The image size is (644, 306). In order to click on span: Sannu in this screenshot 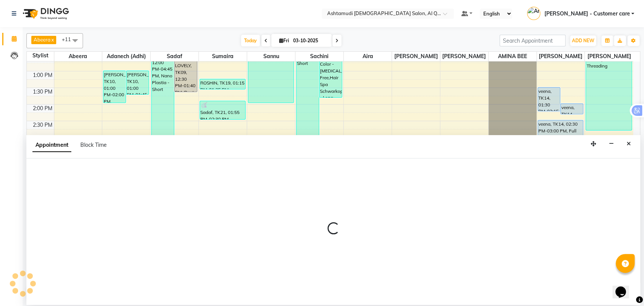, I will do `click(271, 56)`.